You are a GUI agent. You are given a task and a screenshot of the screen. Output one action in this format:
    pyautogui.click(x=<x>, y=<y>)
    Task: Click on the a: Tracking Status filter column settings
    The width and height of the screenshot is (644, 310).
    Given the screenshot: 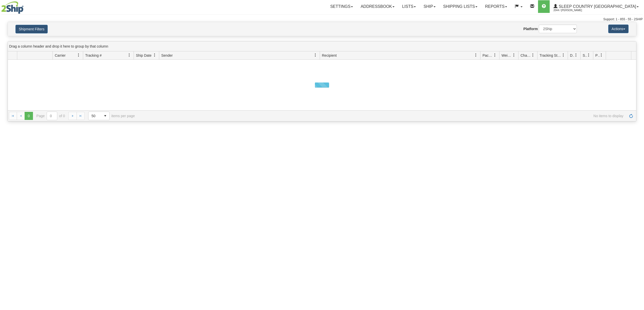 What is the action you would take?
    pyautogui.click(x=563, y=55)
    